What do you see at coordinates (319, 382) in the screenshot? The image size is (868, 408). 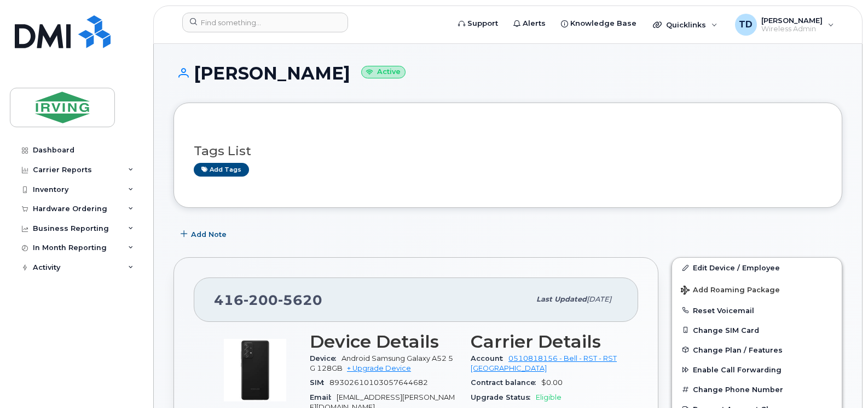 I see `span: SIM` at bounding box center [319, 382].